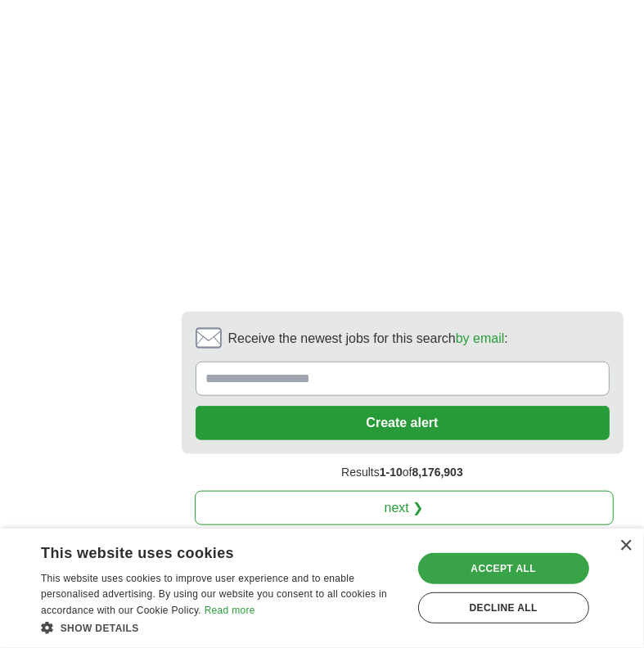 The height and width of the screenshot is (648, 644). Describe the element at coordinates (503, 608) in the screenshot. I see `div: Decline all` at that location.